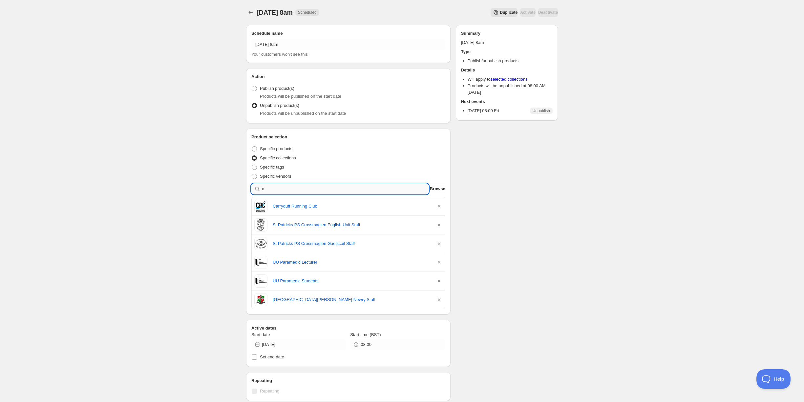  Describe the element at coordinates (352, 206) in the screenshot. I see `a: Carryduff Running Club` at that location.